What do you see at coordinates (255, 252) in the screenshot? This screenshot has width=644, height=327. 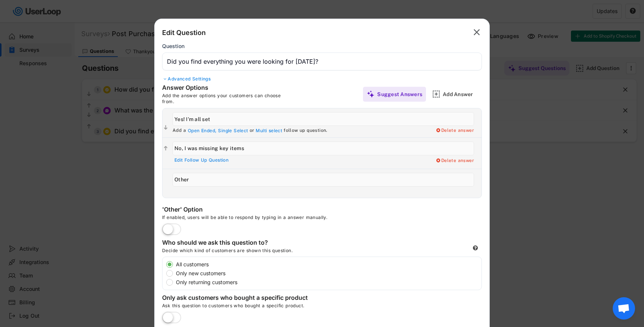 I see `div: Decide which kind of customers are shown this question.` at bounding box center [255, 252].